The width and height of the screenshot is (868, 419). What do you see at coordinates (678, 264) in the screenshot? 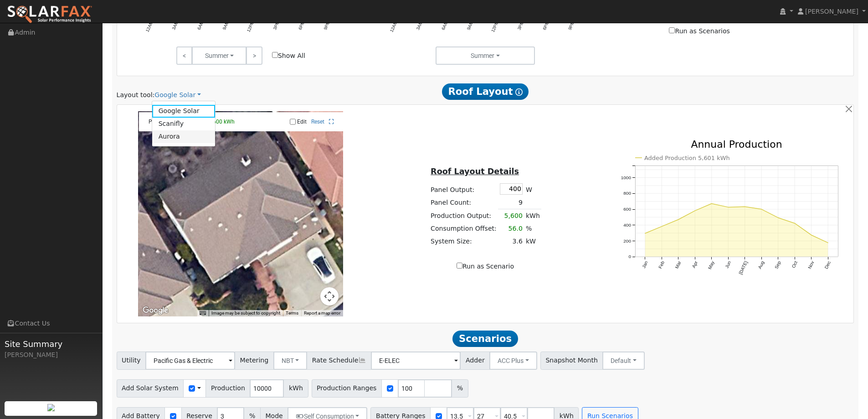
I see `text: Mar` at bounding box center [678, 264].